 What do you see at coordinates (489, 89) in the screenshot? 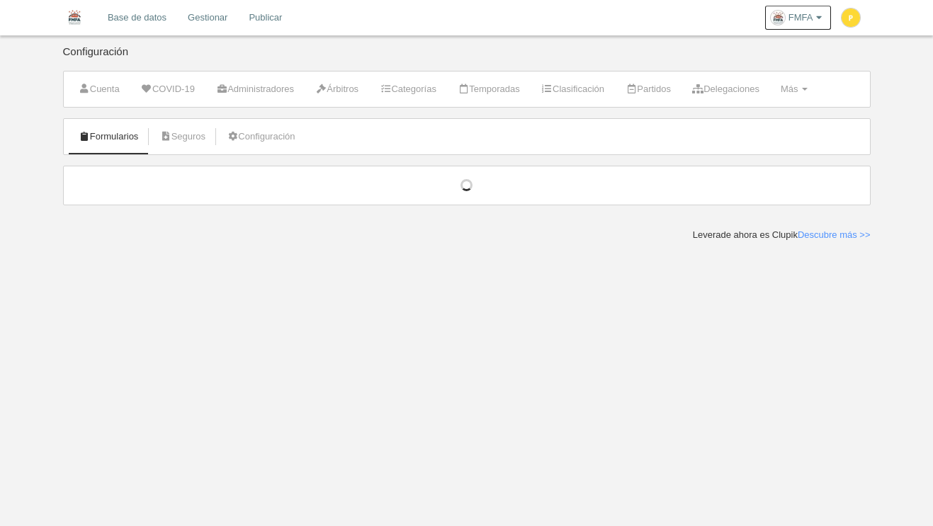
I see `a: Temporadas` at bounding box center [489, 89].